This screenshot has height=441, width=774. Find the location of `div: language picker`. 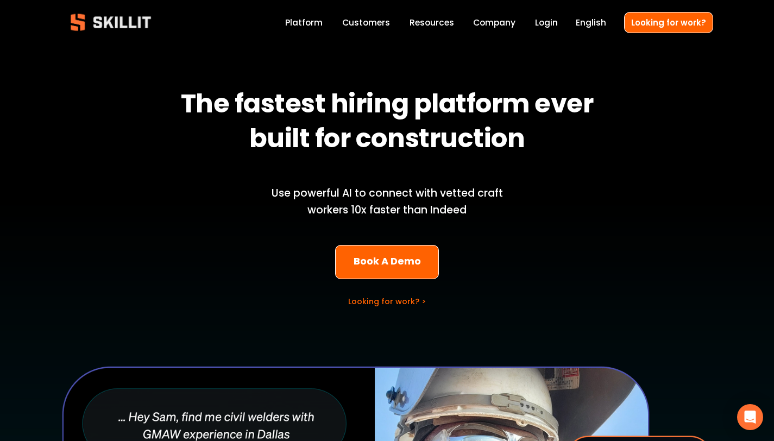

div: language picker is located at coordinates (591, 22).